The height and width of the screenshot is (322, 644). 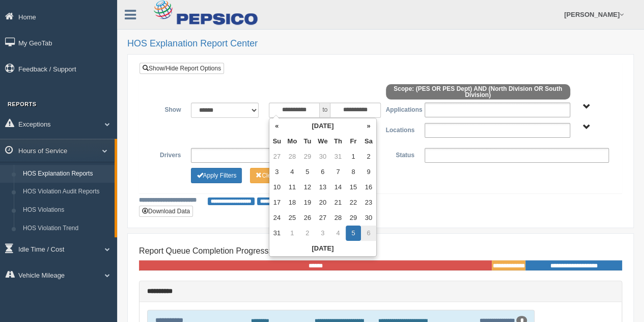 What do you see at coordinates (292, 187) in the screenshot?
I see `td: 11` at bounding box center [292, 187].